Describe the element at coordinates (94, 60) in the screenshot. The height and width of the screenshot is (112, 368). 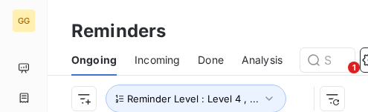
I see `span: Ongoing` at that location.